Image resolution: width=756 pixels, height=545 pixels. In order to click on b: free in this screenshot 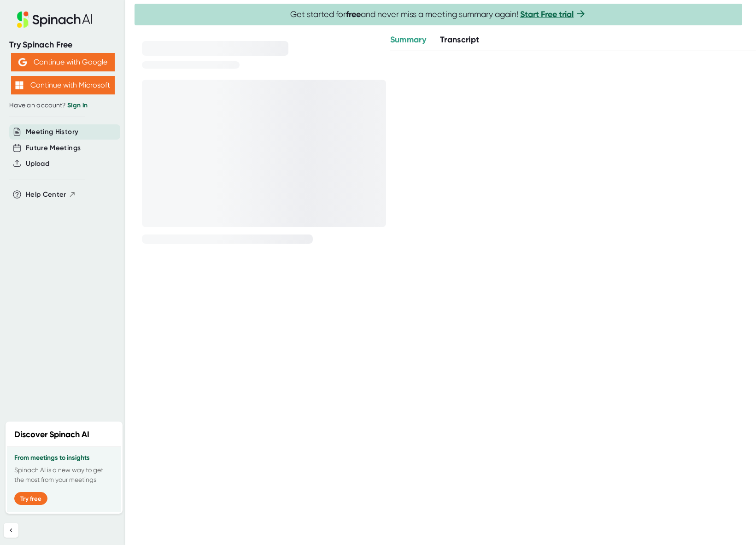, I will do `click(353, 14)`.